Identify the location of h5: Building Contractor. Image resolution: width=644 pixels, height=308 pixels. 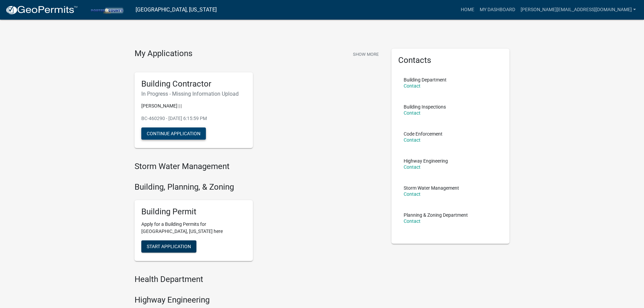
(193, 84).